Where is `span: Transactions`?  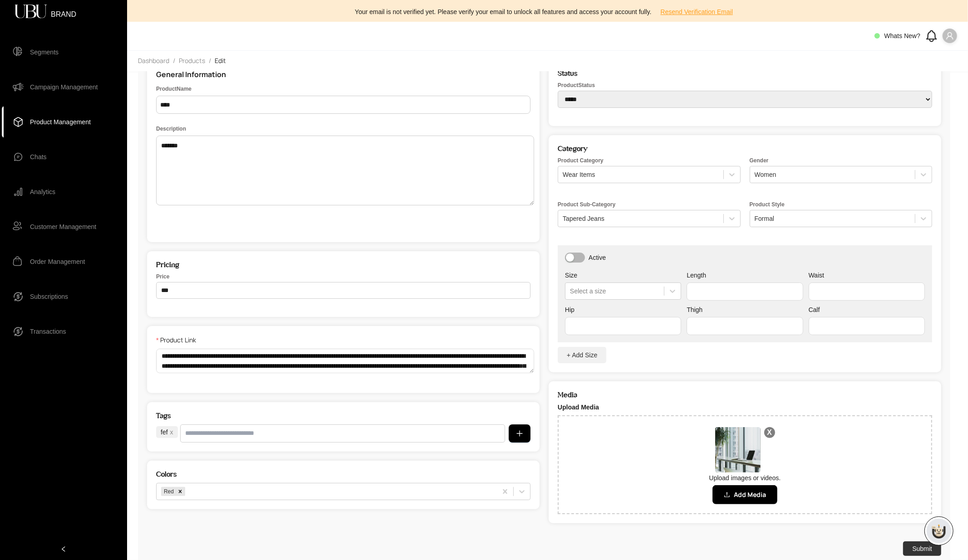 span: Transactions is located at coordinates (48, 332).